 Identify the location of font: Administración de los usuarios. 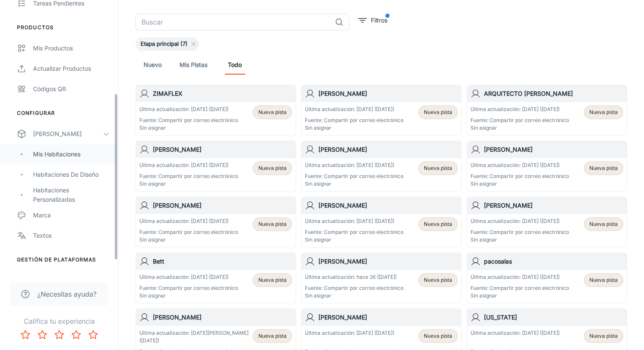
(64, 280).